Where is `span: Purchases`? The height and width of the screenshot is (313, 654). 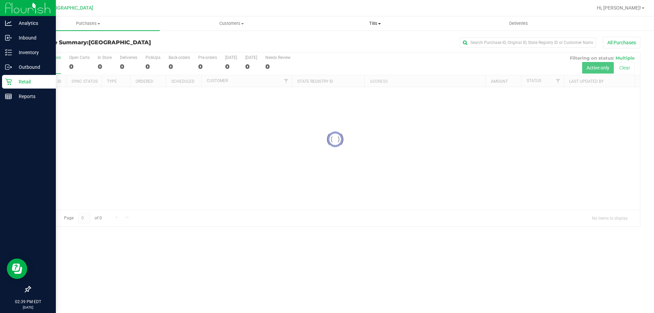 span: Purchases is located at coordinates (88, 24).